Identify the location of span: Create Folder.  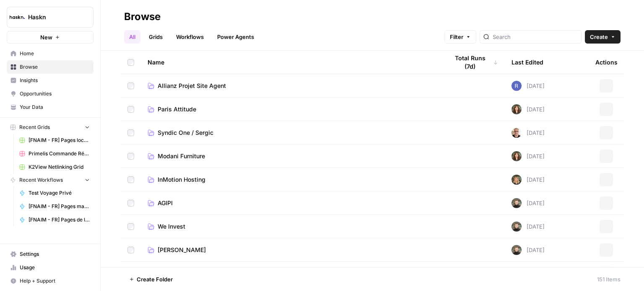
(155, 279).